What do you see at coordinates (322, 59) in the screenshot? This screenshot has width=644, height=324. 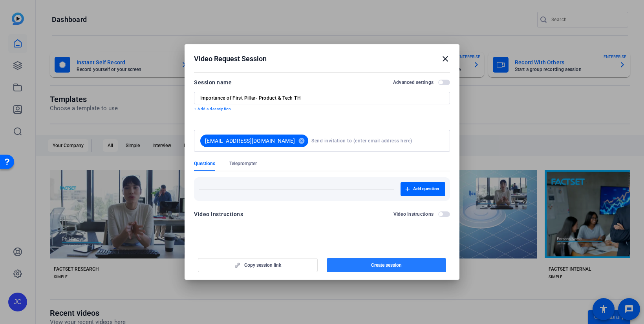 I see `div: Video Request Session` at bounding box center [322, 59].